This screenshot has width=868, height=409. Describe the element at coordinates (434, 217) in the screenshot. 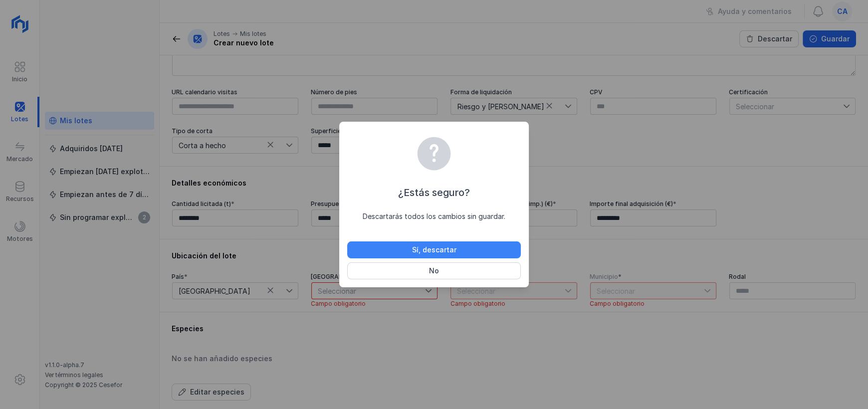

I see `div: Descartarás todos los cambios sin guardar.` at that location.